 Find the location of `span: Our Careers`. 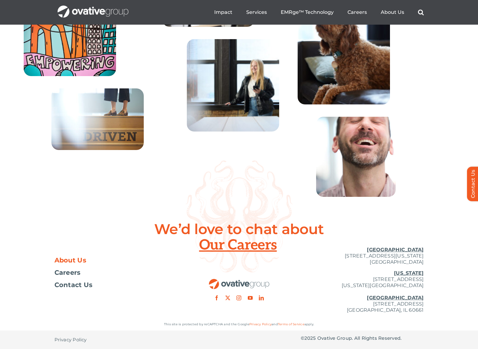

span: Our Careers is located at coordinates (239, 245).